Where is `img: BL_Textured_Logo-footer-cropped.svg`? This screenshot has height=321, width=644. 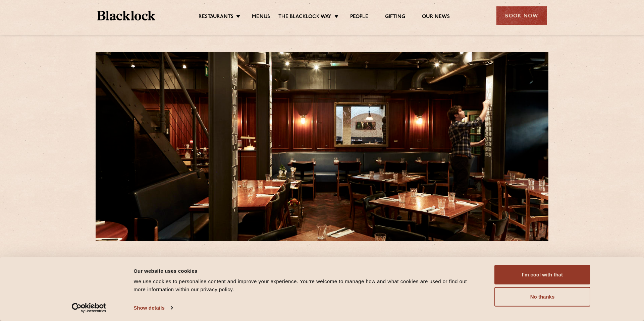
img: BL_Textured_Logo-footer-cropped.svg is located at coordinates (126, 15).